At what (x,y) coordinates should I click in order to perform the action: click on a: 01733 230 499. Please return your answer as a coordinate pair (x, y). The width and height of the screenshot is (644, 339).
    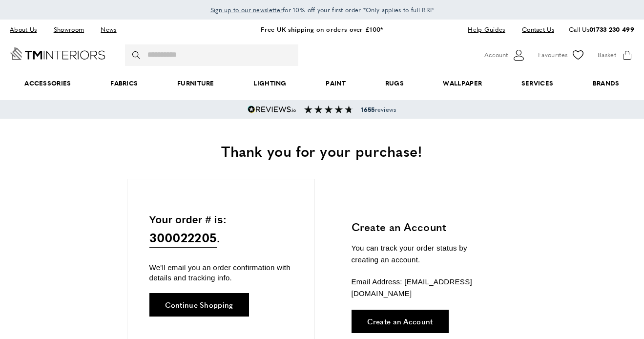
    Looking at the image, I should click on (612, 29).